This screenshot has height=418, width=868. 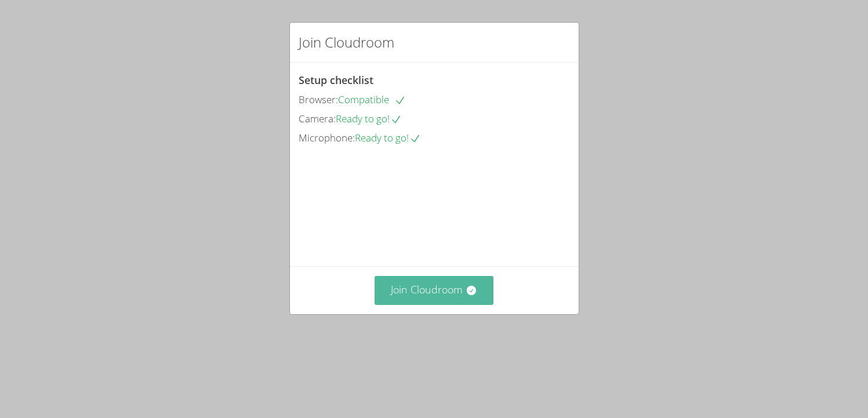 What do you see at coordinates (347, 42) in the screenshot?
I see `h2: Join Cloudroom` at bounding box center [347, 42].